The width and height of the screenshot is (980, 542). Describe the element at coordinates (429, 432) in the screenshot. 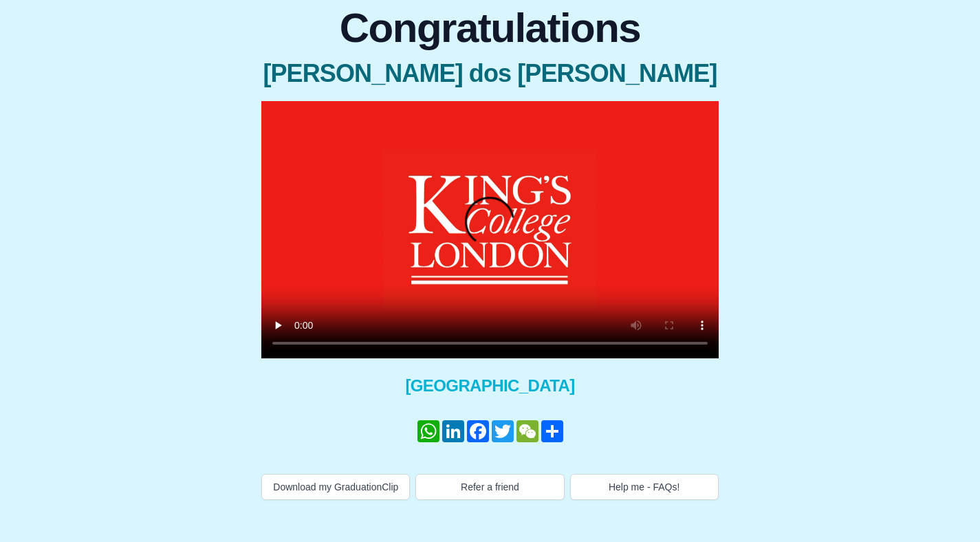

I see `a: WhatsApp` at that location.